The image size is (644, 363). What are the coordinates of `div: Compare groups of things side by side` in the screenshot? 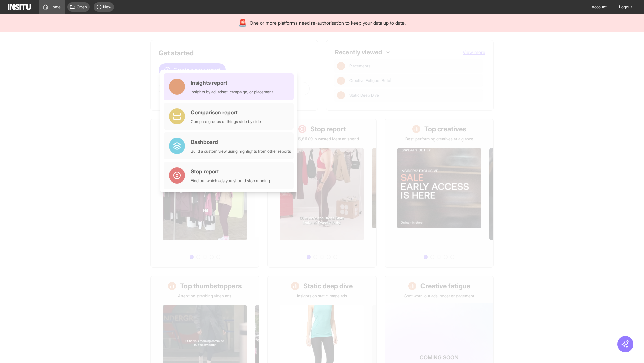 It's located at (225, 122).